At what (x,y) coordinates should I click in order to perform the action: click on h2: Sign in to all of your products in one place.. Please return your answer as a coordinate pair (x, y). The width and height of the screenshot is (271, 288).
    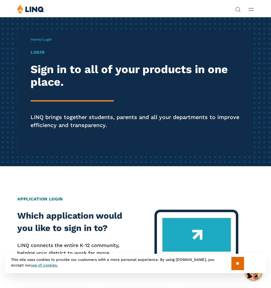
    Looking at the image, I should click on (136, 76).